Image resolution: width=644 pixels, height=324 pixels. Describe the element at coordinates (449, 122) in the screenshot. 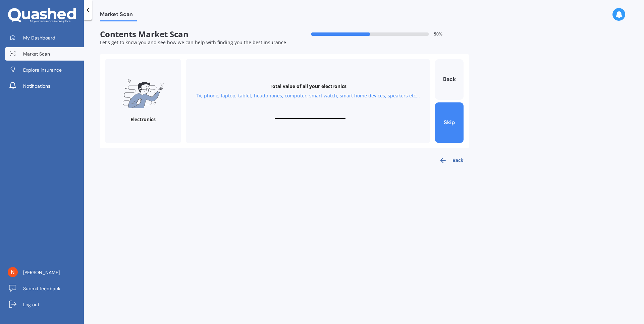

I see `button: Skip` at that location.